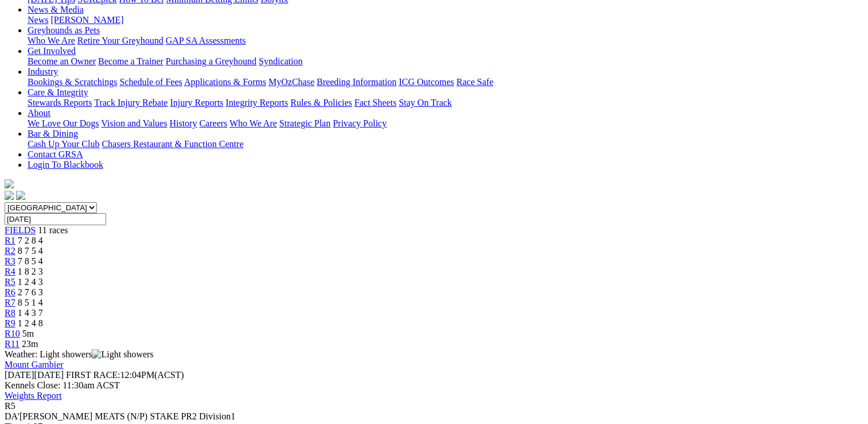 The width and height of the screenshot is (868, 424). Describe the element at coordinates (292, 82) in the screenshot. I see `a: MyOzChase` at that location.